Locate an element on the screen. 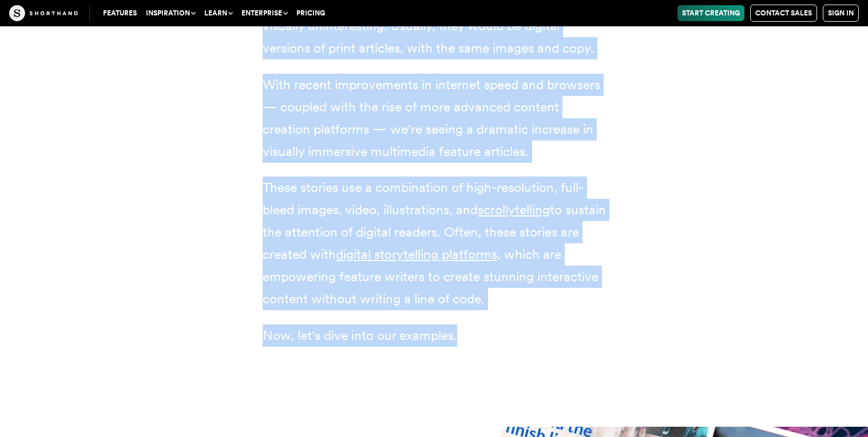 Image resolution: width=868 pixels, height=437 pixels. p: These stories use a combination of high-resolution, full-bleed images, video, illustrations, and ... is located at coordinates (434, 243).